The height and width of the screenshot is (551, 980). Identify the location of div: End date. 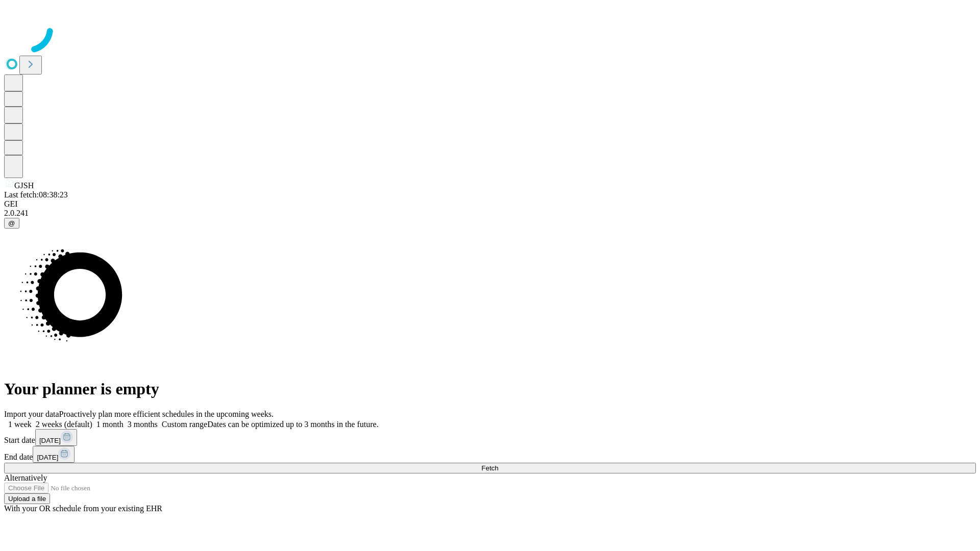
(490, 454).